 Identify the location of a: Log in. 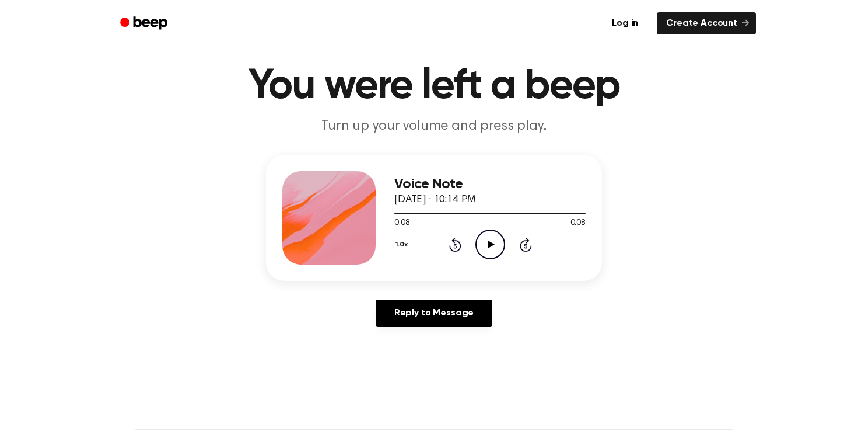
(625, 23).